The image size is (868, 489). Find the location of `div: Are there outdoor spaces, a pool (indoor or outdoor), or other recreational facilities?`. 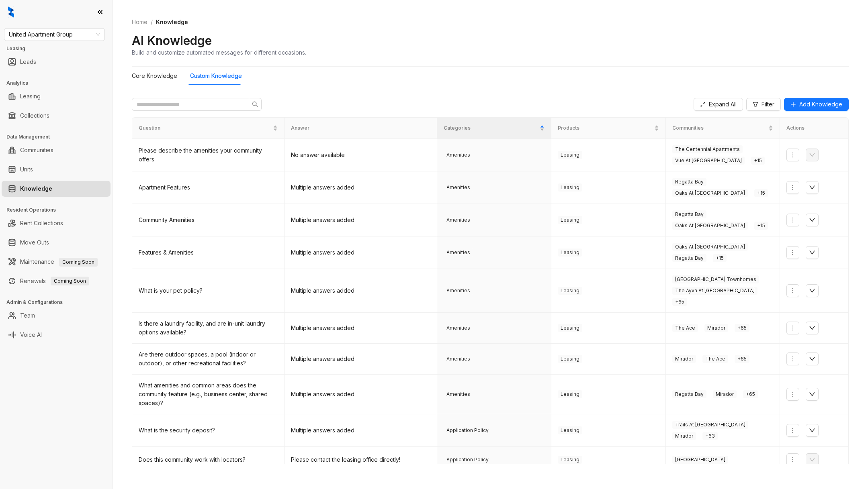

div: Are there outdoor spaces, a pool (indoor or outdoor), or other recreational facilities? is located at coordinates (208, 359).